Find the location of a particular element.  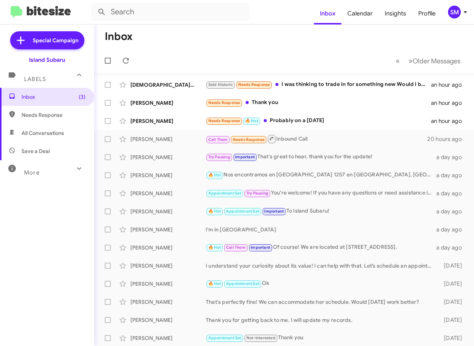

span: Insights is located at coordinates (395, 14).